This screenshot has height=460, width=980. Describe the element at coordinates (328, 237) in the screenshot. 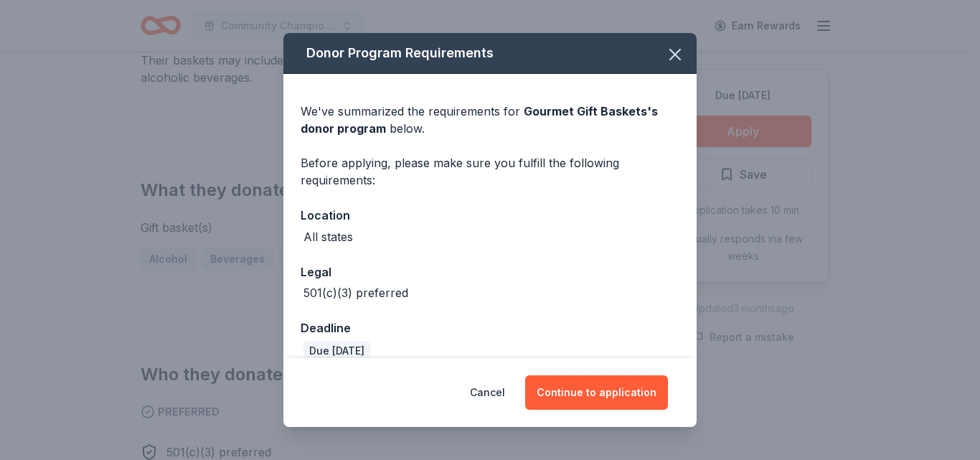

I see `div: All states` at that location.